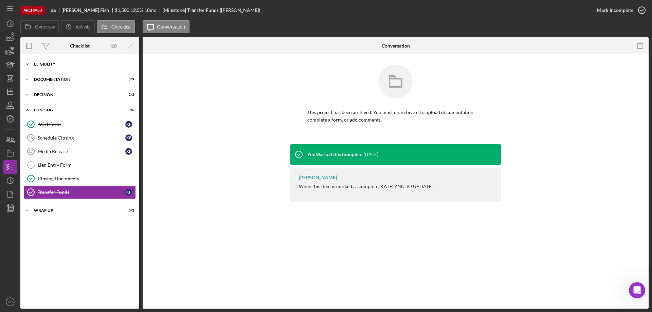 This screenshot has width=652, height=312. What do you see at coordinates (80, 46) in the screenshot?
I see `div: Checklist` at bounding box center [80, 46].